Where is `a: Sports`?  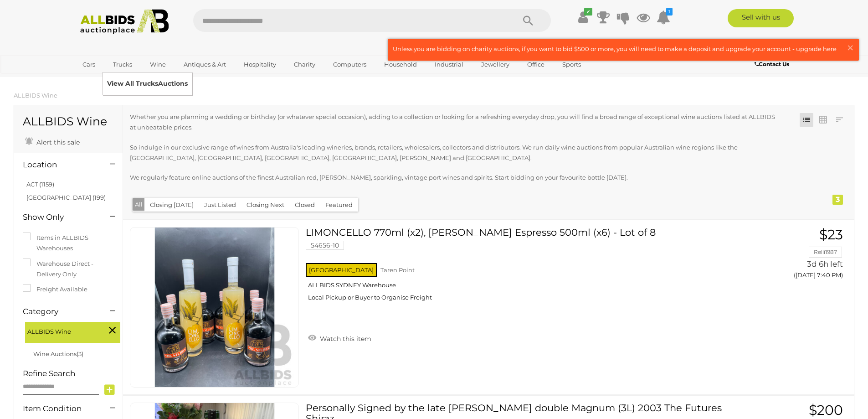
a: Sports is located at coordinates (572, 64).